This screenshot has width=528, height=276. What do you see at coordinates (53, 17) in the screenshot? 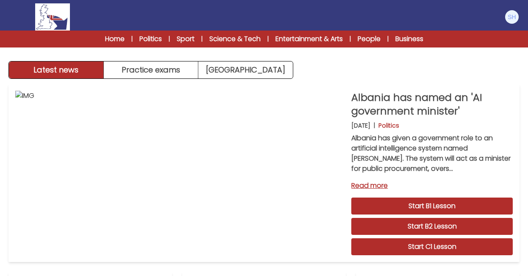
I see `a: Logo` at bounding box center [53, 17].